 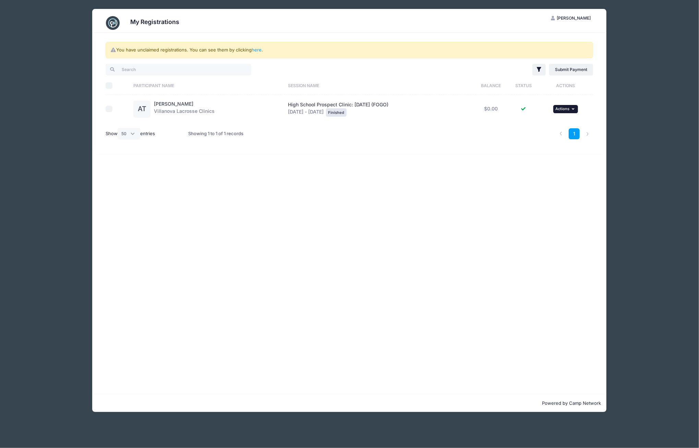 What do you see at coordinates (350, 403) in the screenshot?
I see `p: Powered by Camp Network` at bounding box center [350, 403].